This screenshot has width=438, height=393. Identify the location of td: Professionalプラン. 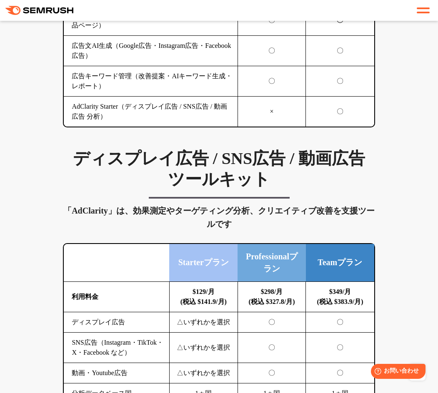
(272, 263).